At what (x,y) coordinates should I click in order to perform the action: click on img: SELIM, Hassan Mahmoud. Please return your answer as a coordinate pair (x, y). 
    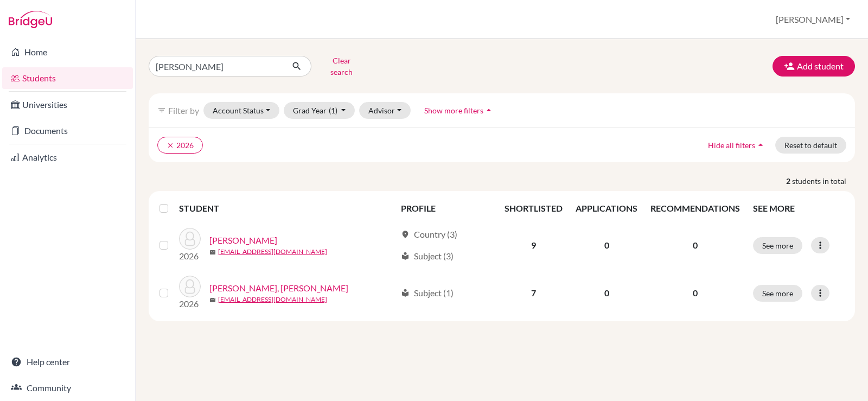
    Looking at the image, I should click on (190, 287).